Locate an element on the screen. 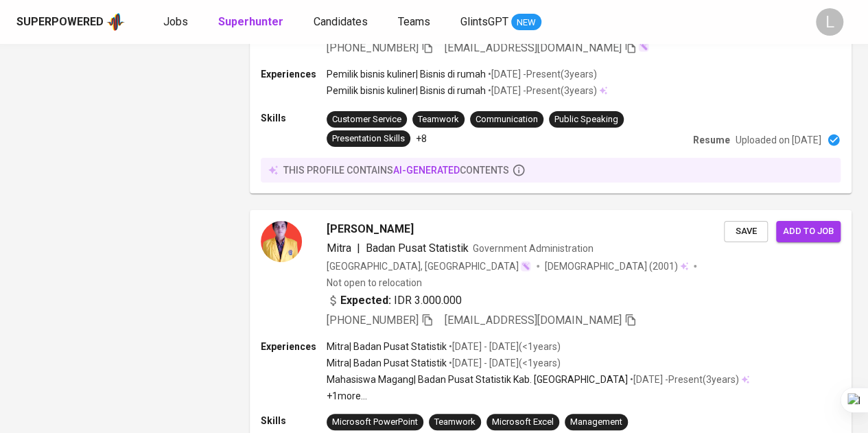 This screenshot has width=868, height=433. p: +8 is located at coordinates (421, 138).